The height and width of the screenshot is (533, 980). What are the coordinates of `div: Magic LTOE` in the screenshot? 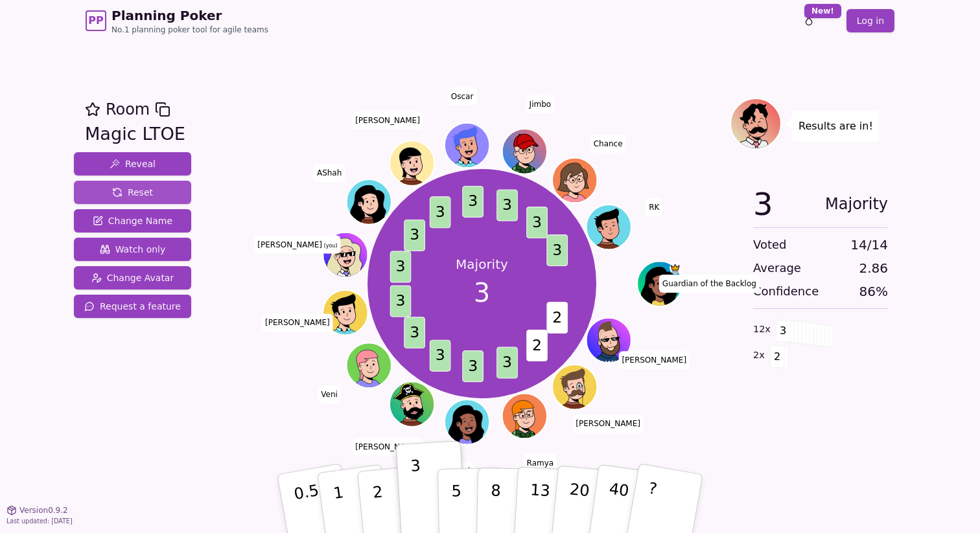 It's located at (135, 134).